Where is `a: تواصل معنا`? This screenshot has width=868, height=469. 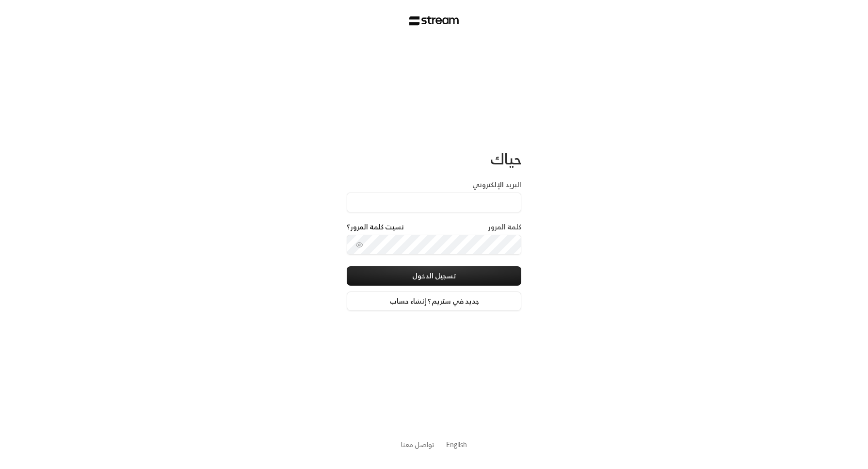
a: تواصل معنا is located at coordinates (417, 444).